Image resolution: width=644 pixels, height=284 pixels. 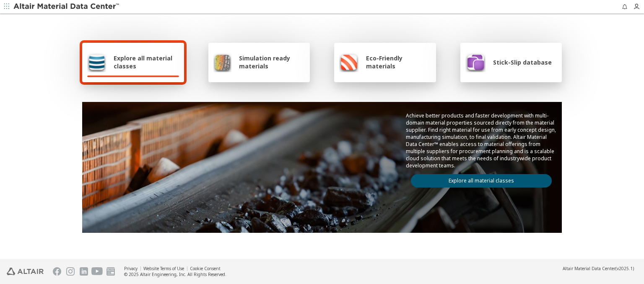 What do you see at coordinates (589, 268) in the screenshot?
I see `span: Altair Material Data Center` at bounding box center [589, 268].